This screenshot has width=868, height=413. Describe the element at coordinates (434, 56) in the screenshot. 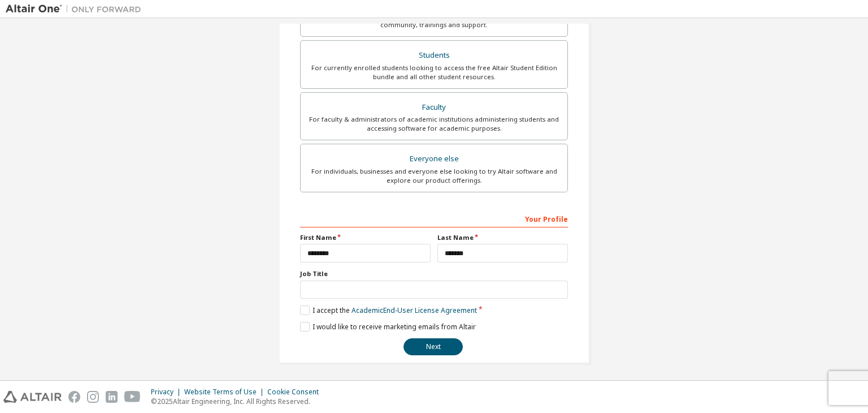

I see `div: Students` at that location.